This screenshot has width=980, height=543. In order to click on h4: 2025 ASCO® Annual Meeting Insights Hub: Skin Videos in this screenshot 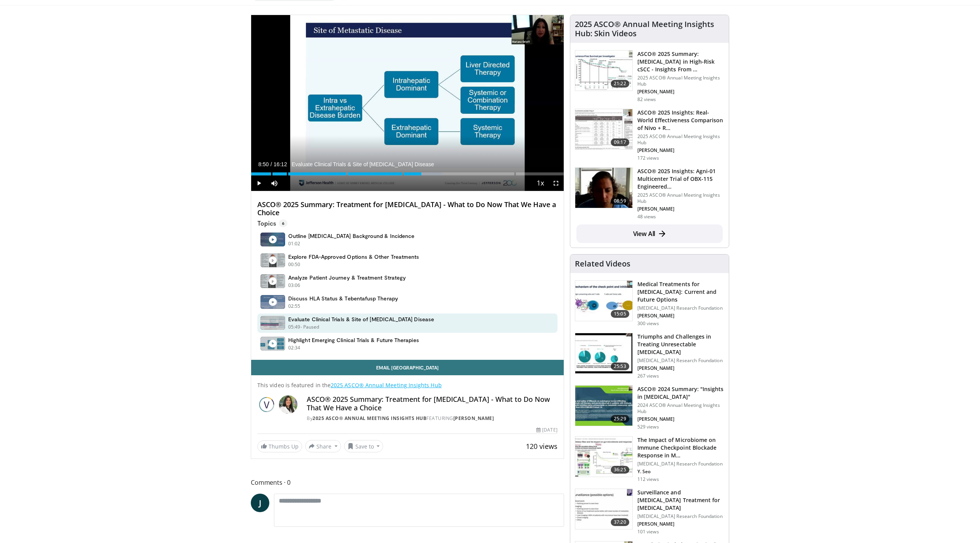, I will do `click(649, 29)`.